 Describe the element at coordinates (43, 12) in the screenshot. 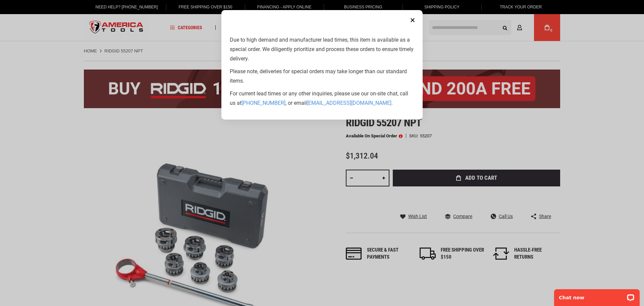

I see `p: Chat now` at that location.